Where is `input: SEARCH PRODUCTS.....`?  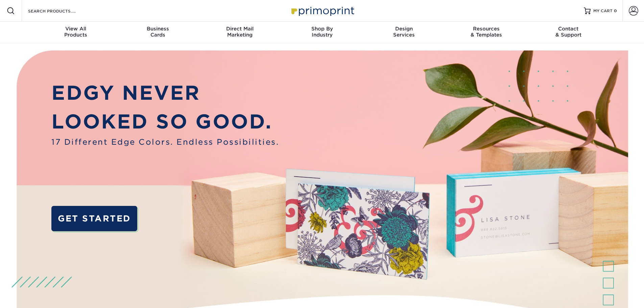
input: SEARCH PRODUCTS..... is located at coordinates (60, 11).